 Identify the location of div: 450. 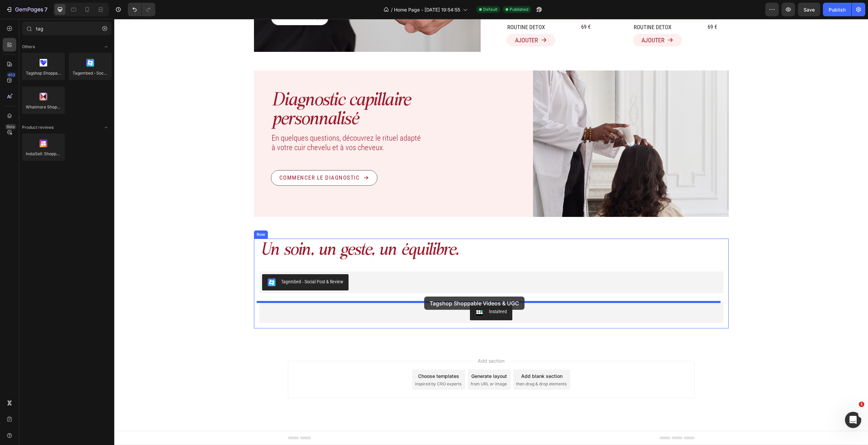
(11, 75).